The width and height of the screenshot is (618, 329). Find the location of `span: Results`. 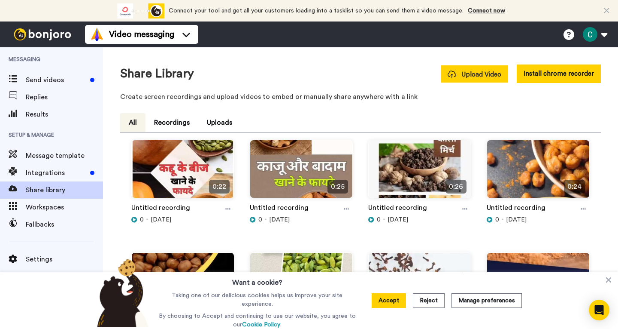

span: Results is located at coordinates (64, 114).